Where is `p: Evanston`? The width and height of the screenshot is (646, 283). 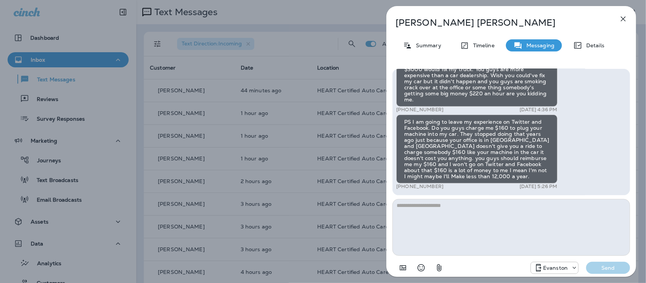
p: Evanston is located at coordinates (556, 268).